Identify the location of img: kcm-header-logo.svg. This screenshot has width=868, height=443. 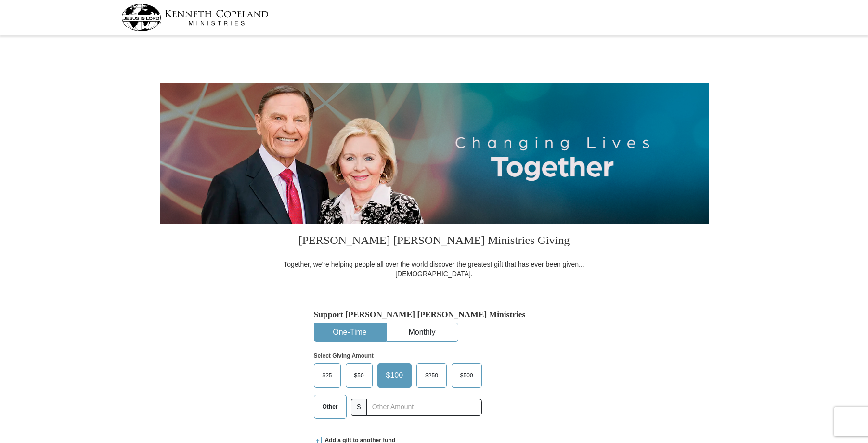
(195, 17).